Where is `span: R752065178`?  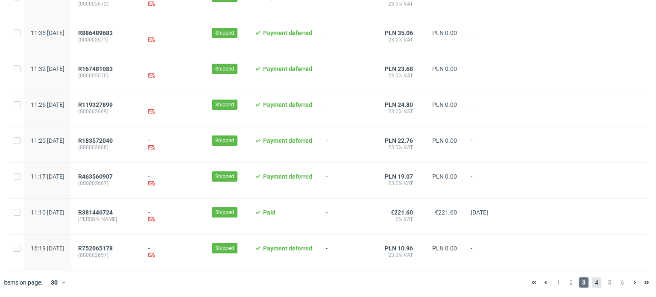
span: R752065178 is located at coordinates (95, 248).